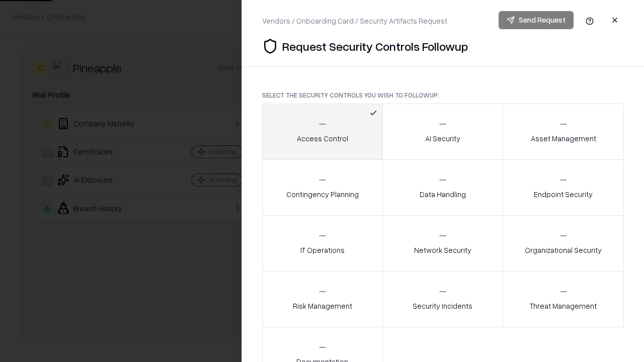  What do you see at coordinates (322, 306) in the screenshot?
I see `p: Risk Management` at bounding box center [322, 306].